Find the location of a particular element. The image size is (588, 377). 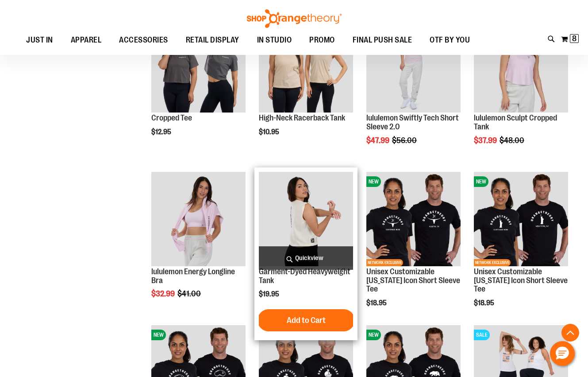

span: PROMO is located at coordinates (322, 40).